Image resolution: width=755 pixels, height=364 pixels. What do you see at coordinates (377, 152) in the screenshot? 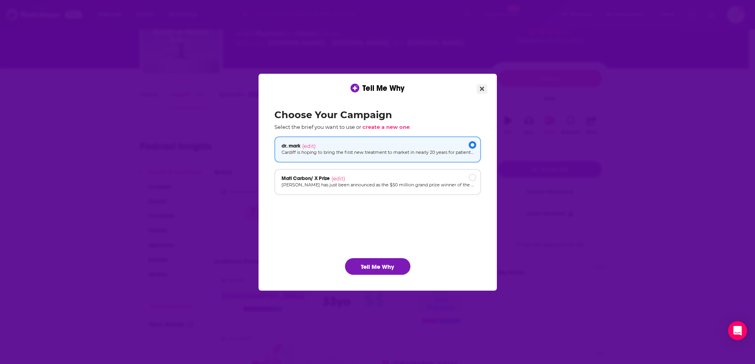
I see `p: Cardiff is hoping to bring the first new treatment to market in nearly 20 years for patients suff...` at bounding box center [377, 152].